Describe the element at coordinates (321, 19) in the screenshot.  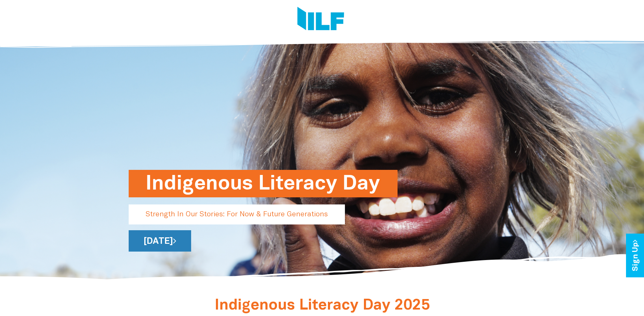
I see `img: Logo` at that location.